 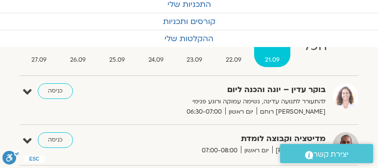 What do you see at coordinates (195, 60) in the screenshot?
I see `span: 23.09` at bounding box center [195, 60].